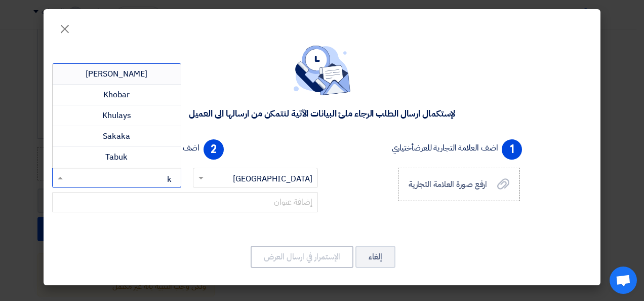 The width and height of the screenshot is (644, 301). Describe the element at coordinates (117, 116) in the screenshot. I see `span: Khulays` at that location.